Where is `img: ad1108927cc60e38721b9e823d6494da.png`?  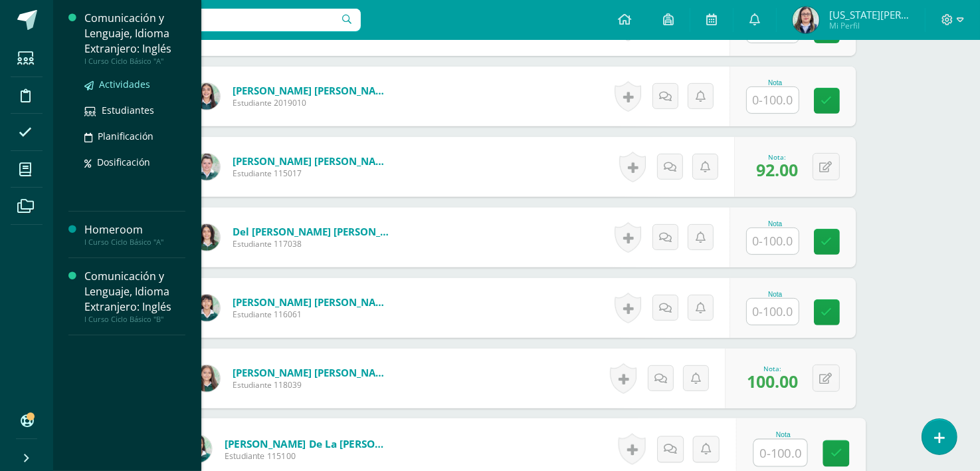
img: ad1108927cc60e38721b9e823d6494da.png is located at coordinates (206, 96).